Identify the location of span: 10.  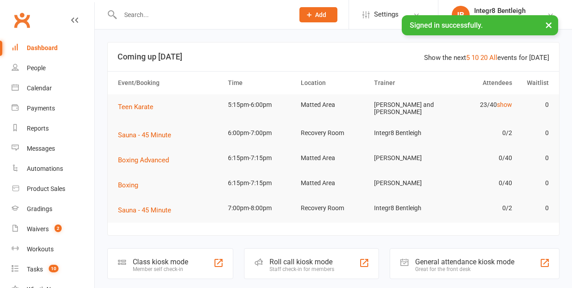
(54, 268).